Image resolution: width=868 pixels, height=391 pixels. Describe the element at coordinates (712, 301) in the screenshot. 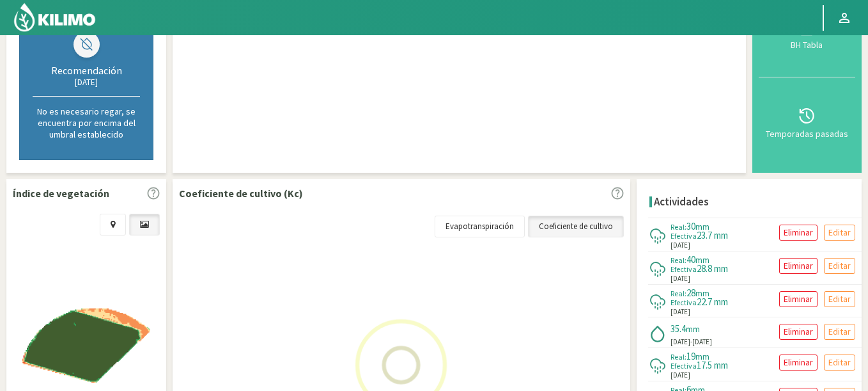

I see `span: 22.7 mm` at that location.